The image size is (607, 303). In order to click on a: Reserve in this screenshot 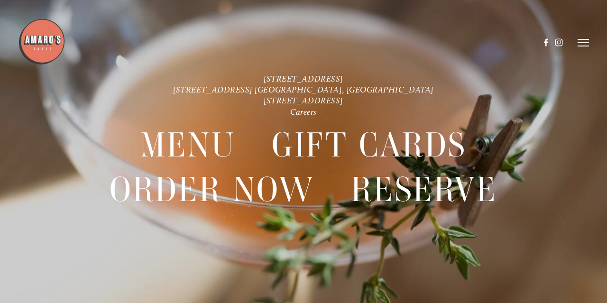, I will do `click(424, 190)`.